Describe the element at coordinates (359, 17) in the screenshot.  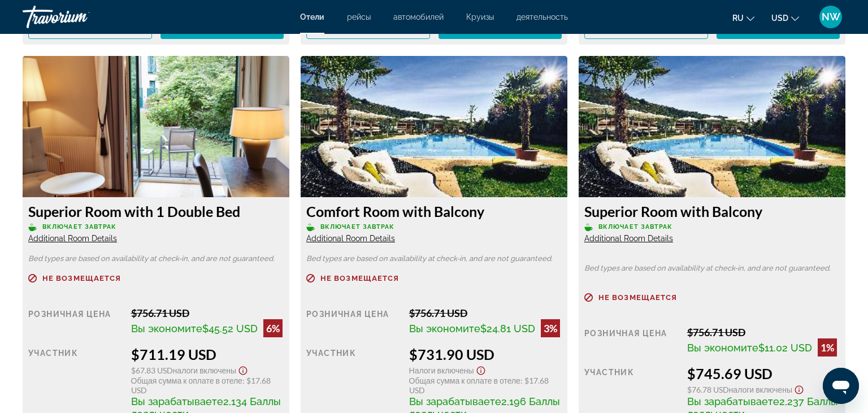
I see `a: рейсы` at that location.